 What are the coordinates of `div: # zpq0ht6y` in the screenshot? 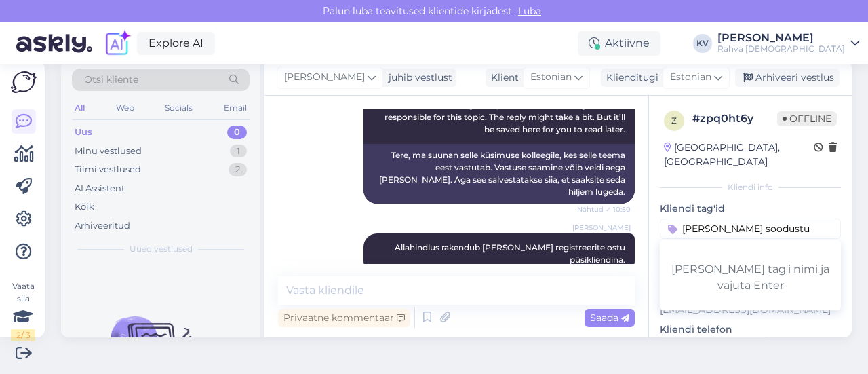 It's located at (735, 119).